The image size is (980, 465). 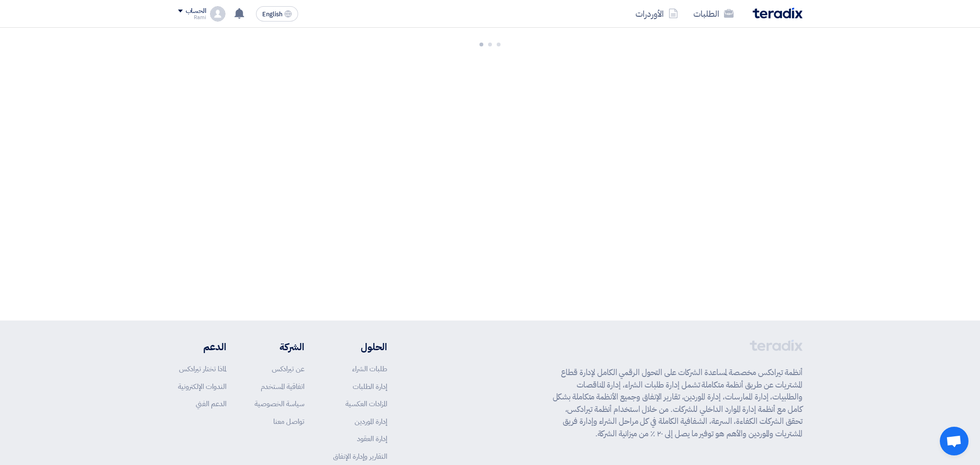 I want to click on a: الأوردرات, so click(x=656, y=13).